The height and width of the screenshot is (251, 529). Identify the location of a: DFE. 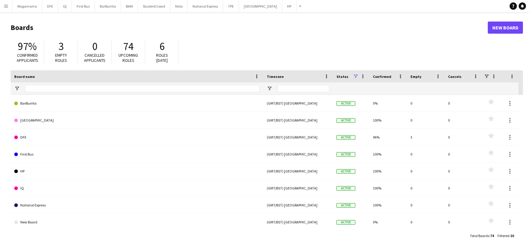
(137, 137).